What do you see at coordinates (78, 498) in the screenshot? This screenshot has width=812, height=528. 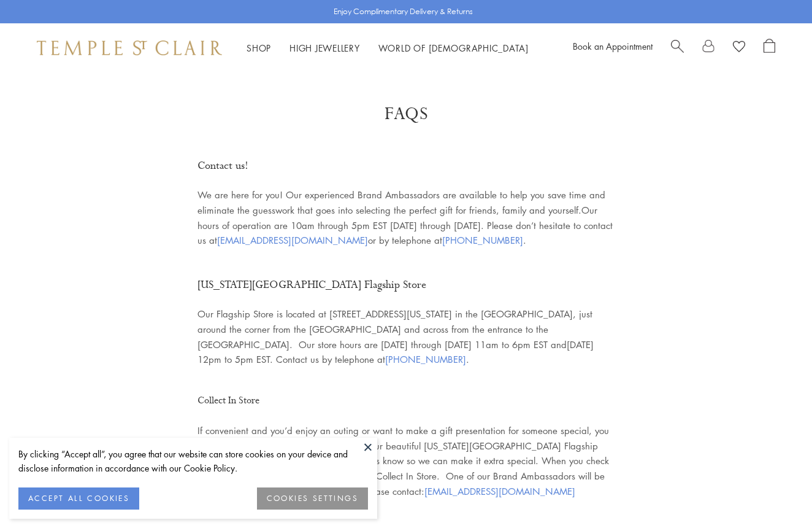 I see `button: ACCEPT ALL COOKIES` at bounding box center [78, 498].